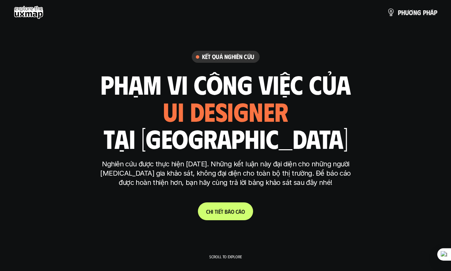 The image size is (451, 271). Describe the element at coordinates (411, 12) in the screenshot. I see `span: ơ` at that location.